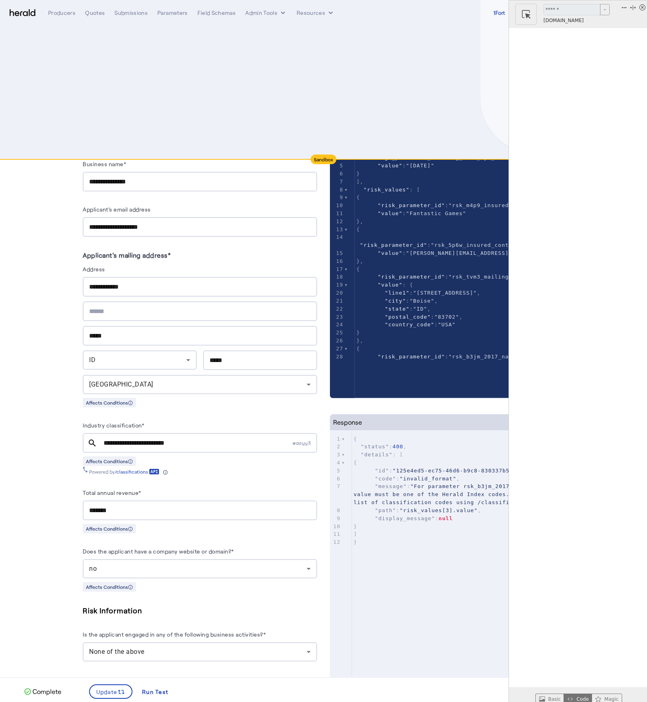 The height and width of the screenshot is (702, 647). Describe the element at coordinates (495, 277) in the screenshot. I see `span: "rsk_tvm3_mailing_address"` at that location.